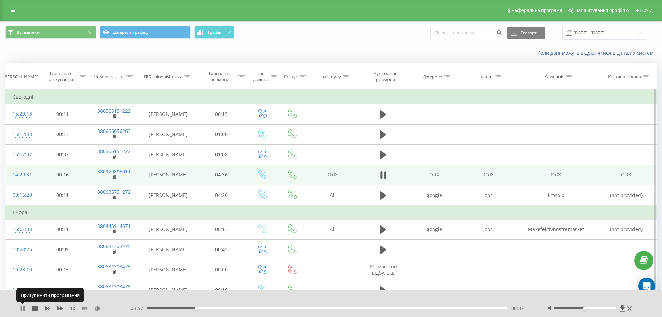 Image resolution: width=662 pixels, height=317 pixels. Describe the element at coordinates (555, 76) in the screenshot. I see `div: Кампанія` at that location.